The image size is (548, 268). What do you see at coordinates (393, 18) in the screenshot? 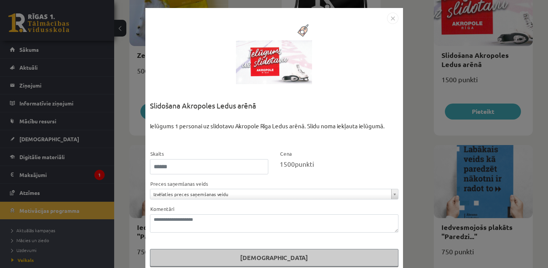
I see `img: motivation-modal-close-c4c6120e38224f4335eb81b515c8231475e344d61debffcd306e703161bf1fac.png` at bounding box center [393, 18].